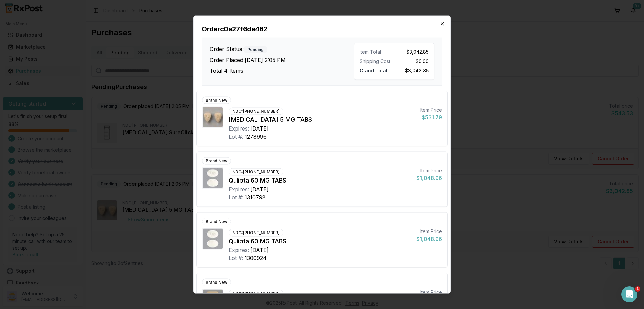  What do you see at coordinates (431, 117) in the screenshot?
I see `div: $531.79` at bounding box center [431, 117].